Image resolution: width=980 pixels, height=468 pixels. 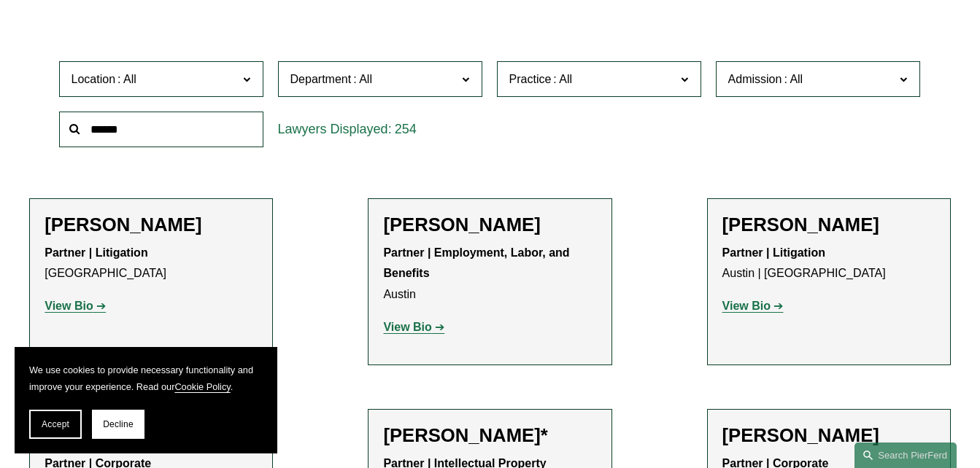 I want to click on span: Practice, so click(x=530, y=79).